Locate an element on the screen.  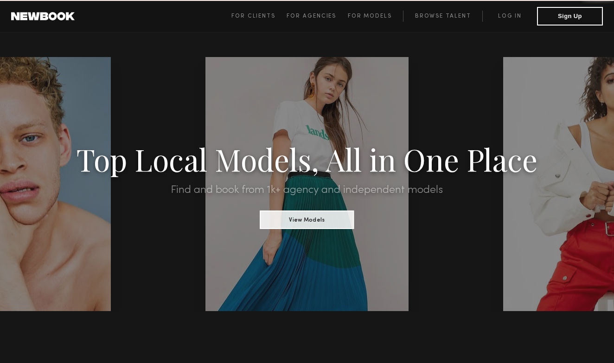
a: Browse Talent is located at coordinates (443, 16).